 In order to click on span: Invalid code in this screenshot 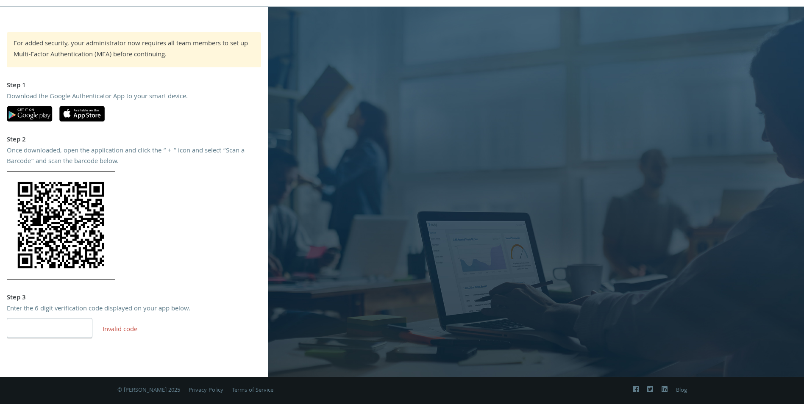, I will do `click(120, 330)`.